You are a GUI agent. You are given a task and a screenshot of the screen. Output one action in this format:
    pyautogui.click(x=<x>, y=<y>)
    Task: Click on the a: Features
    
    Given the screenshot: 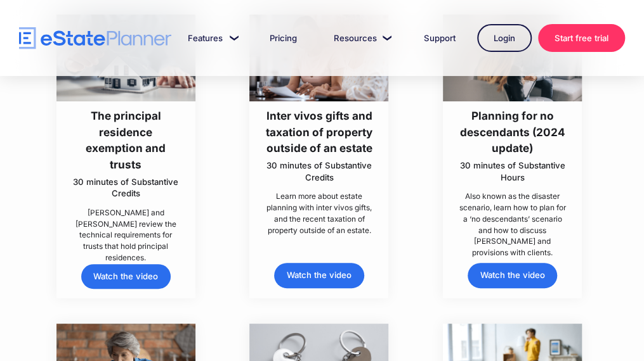 What is the action you would take?
    pyautogui.click(x=210, y=38)
    